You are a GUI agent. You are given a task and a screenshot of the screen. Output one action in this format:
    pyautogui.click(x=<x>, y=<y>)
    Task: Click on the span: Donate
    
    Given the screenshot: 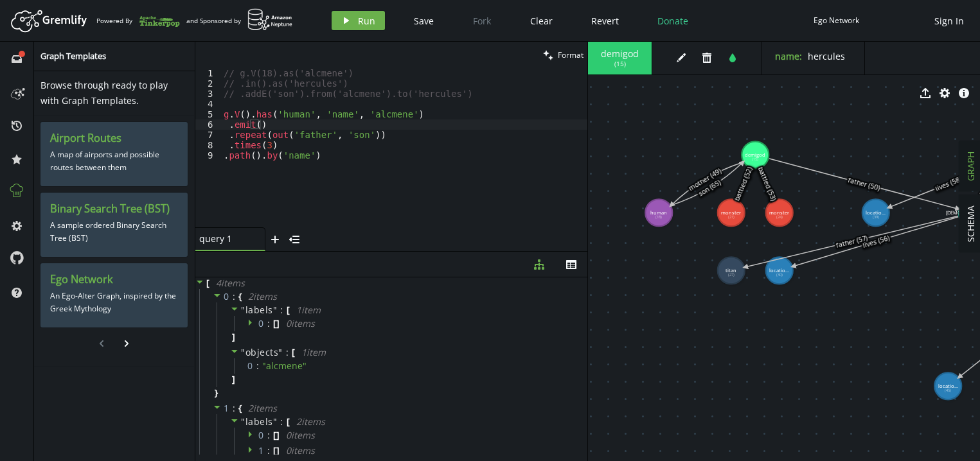 What is the action you would take?
    pyautogui.click(x=673, y=20)
    